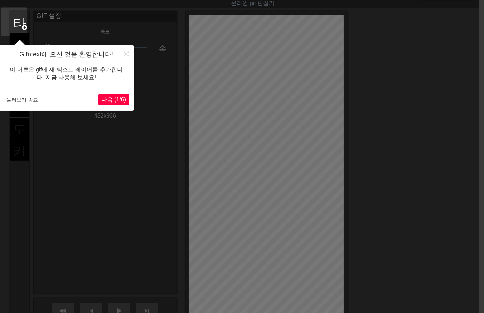 The height and width of the screenshot is (313, 484). Describe the element at coordinates (113, 99) in the screenshot. I see `span: 다음 (1/6)` at that location.